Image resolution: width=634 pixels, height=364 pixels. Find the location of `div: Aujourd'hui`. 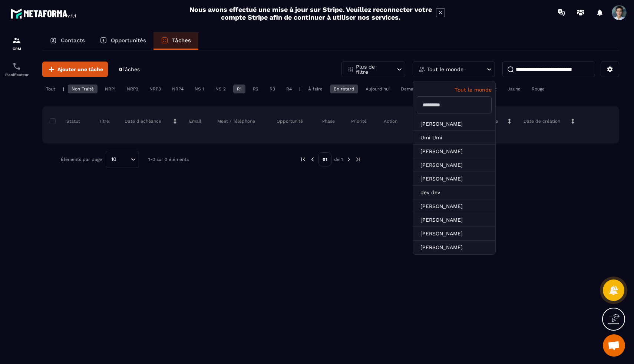

div: Aujourd'hui is located at coordinates (378, 89).